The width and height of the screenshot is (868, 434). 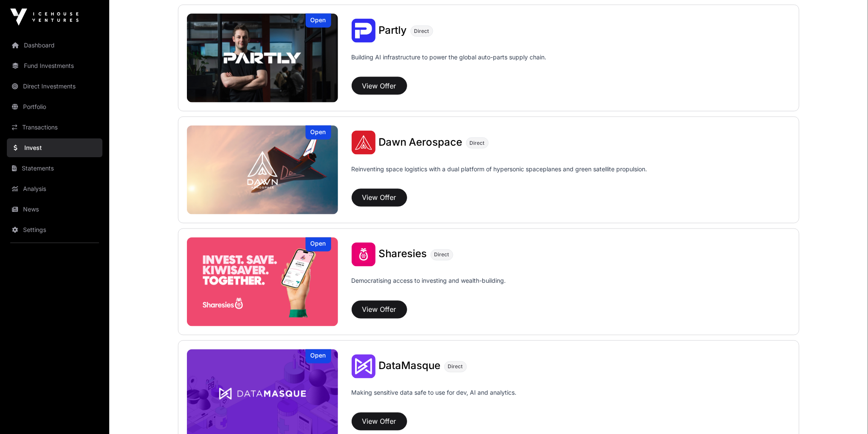 I want to click on a: Statements, so click(x=54, y=168).